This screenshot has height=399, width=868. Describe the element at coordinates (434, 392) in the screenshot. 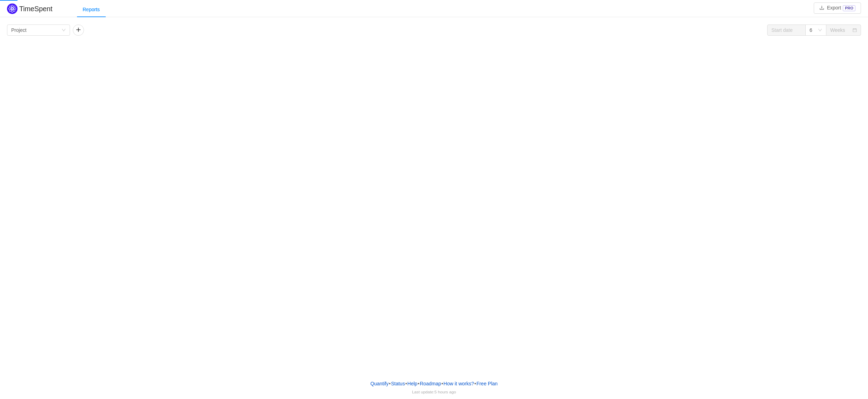

I see `span: Last update:` at that location.